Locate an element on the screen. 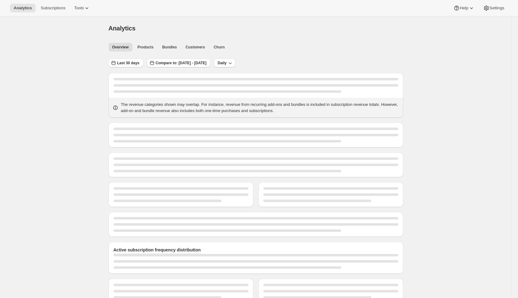 The width and height of the screenshot is (518, 298). span: Help is located at coordinates (464, 8).